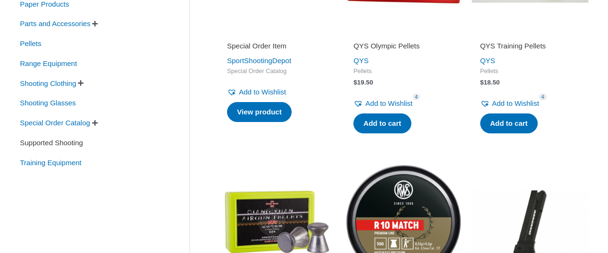  Describe the element at coordinates (382, 124) in the screenshot. I see `a: Add to cart: “QYS Olympic Pellets”` at that location.